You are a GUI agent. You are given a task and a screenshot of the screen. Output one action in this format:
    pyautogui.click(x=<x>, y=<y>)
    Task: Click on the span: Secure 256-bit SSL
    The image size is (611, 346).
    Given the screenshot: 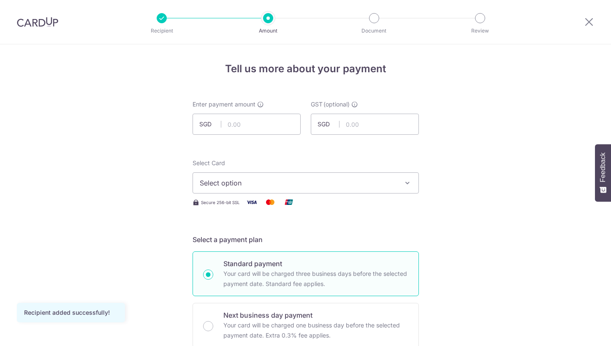 What is the action you would take?
    pyautogui.click(x=220, y=202)
    